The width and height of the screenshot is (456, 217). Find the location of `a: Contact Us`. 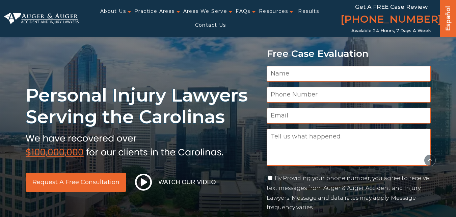

a: Contact Us is located at coordinates (211, 25).